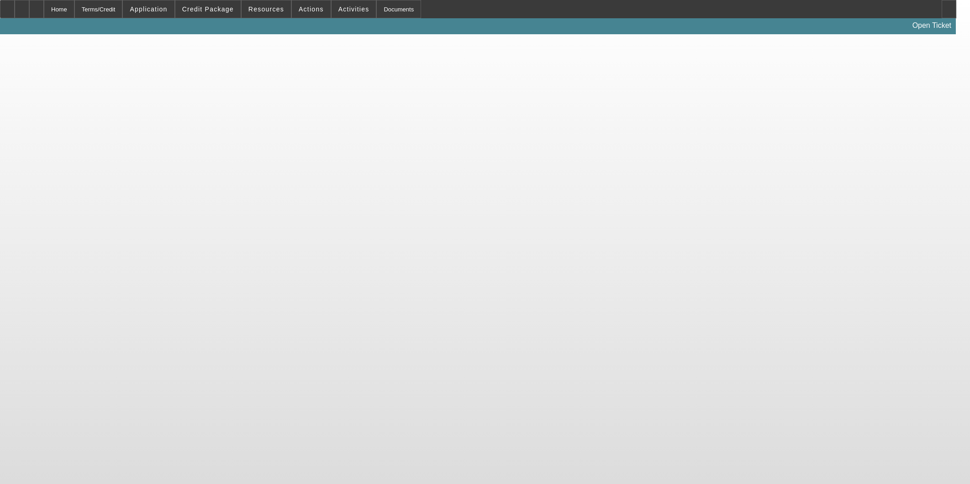  Describe the element at coordinates (148, 9) in the screenshot. I see `span: Application` at that location.